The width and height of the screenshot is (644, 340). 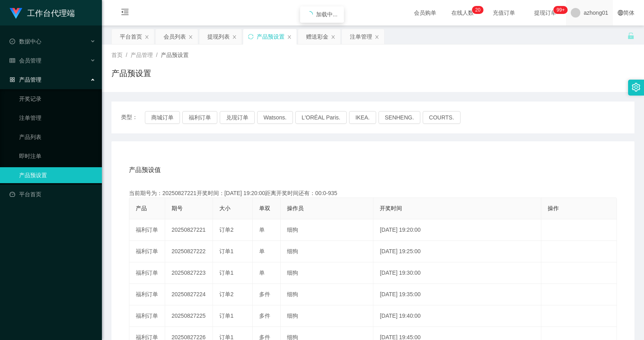 What do you see at coordinates (117, 55) in the screenshot?
I see `span: 首页` at bounding box center [117, 55].